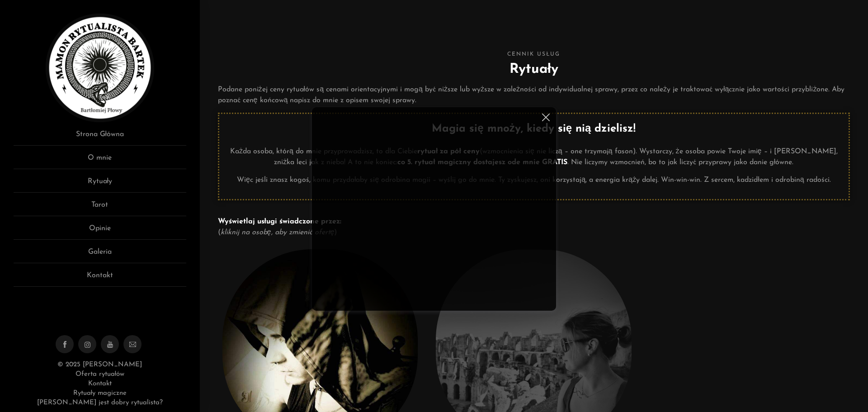  I want to click on h2: Rytuały, so click(534, 69).